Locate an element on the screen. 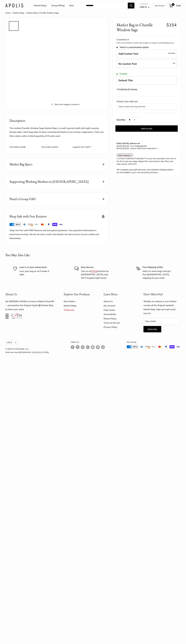 The image size is (186, 644). a: Follow us on Tumblr is located at coordinates (103, 347).